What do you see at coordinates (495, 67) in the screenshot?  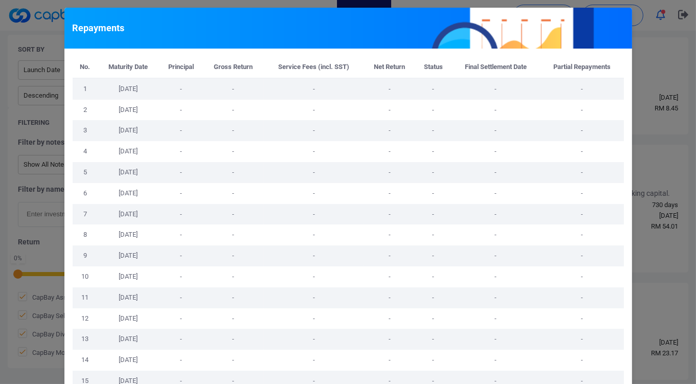 I see `th: Final Settlement Date` at bounding box center [495, 67].